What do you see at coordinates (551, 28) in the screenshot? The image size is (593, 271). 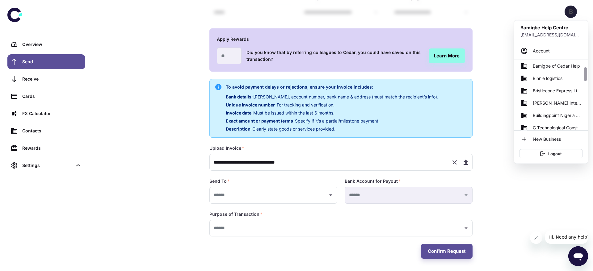 I see `h6: Bamigbe Help Centre` at bounding box center [551, 28].